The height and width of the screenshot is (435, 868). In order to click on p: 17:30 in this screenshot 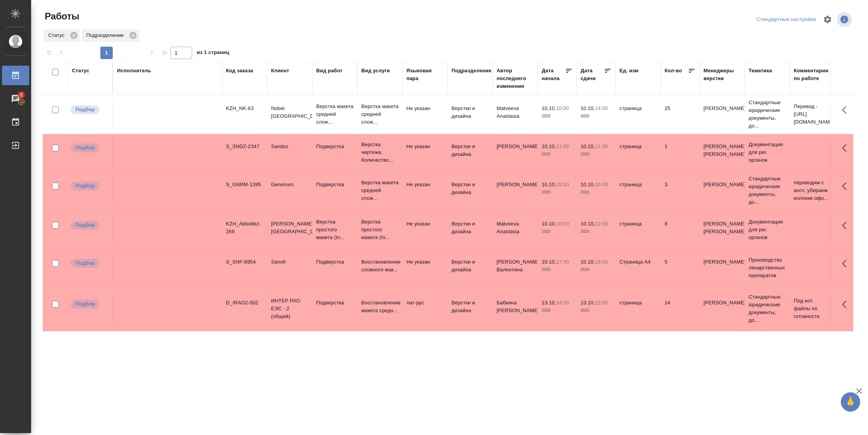, I will do `click(563, 262)`.